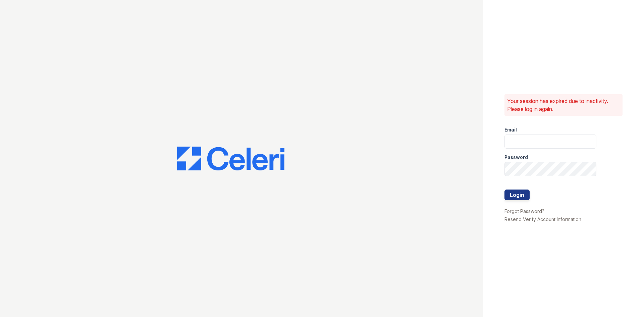 This screenshot has width=644, height=317. Describe the element at coordinates (510, 130) in the screenshot. I see `label: Email` at that location.